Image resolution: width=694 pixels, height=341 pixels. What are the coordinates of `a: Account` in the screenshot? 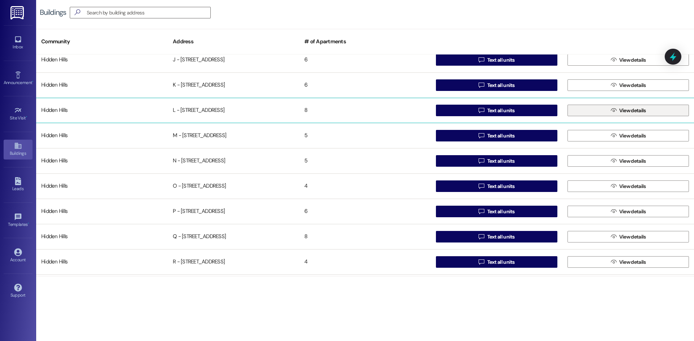 It's located at (18, 256).